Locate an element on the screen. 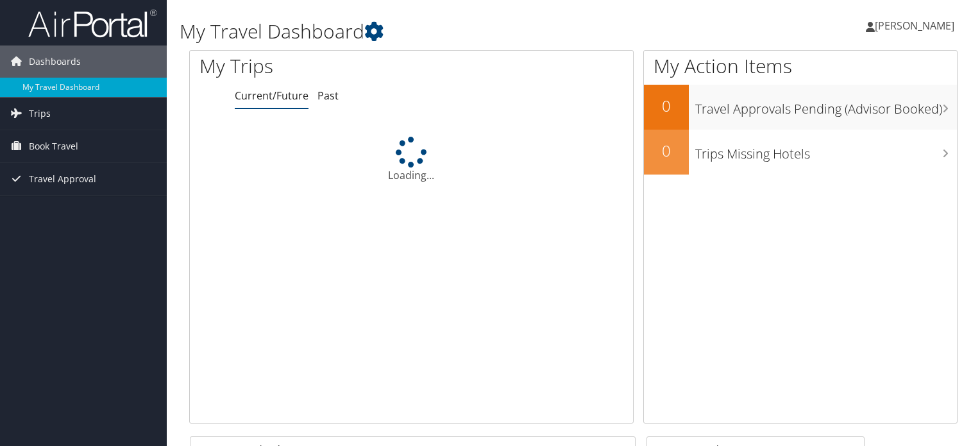 The width and height of the screenshot is (980, 446). span: Dashboards is located at coordinates (55, 62).